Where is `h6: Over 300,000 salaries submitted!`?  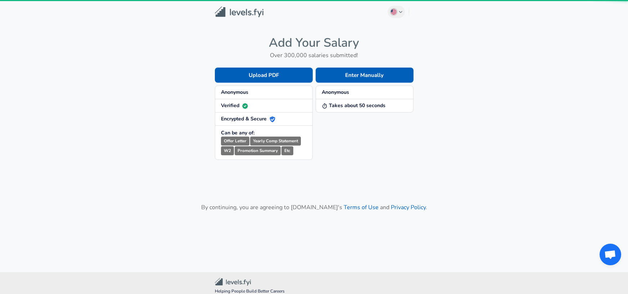
h6: Over 300,000 salaries submitted! is located at coordinates (314, 55).